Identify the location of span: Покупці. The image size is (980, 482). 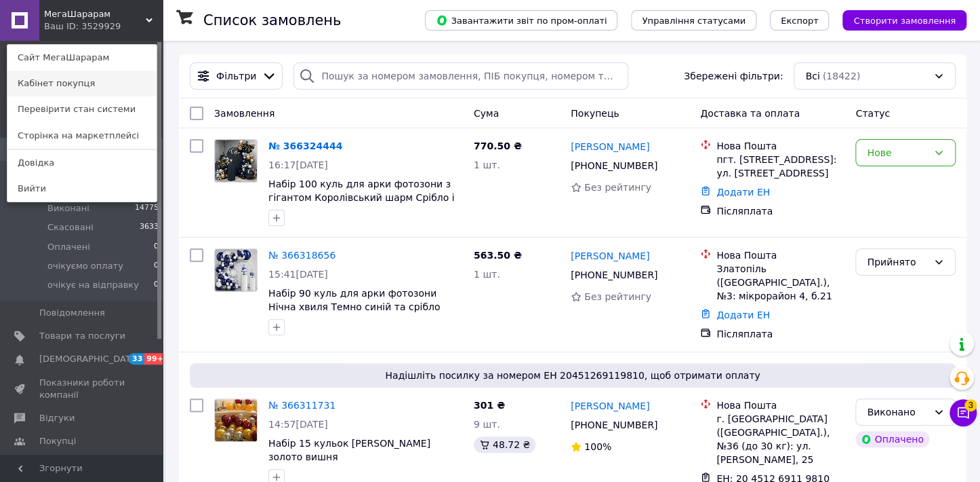
(58, 441).